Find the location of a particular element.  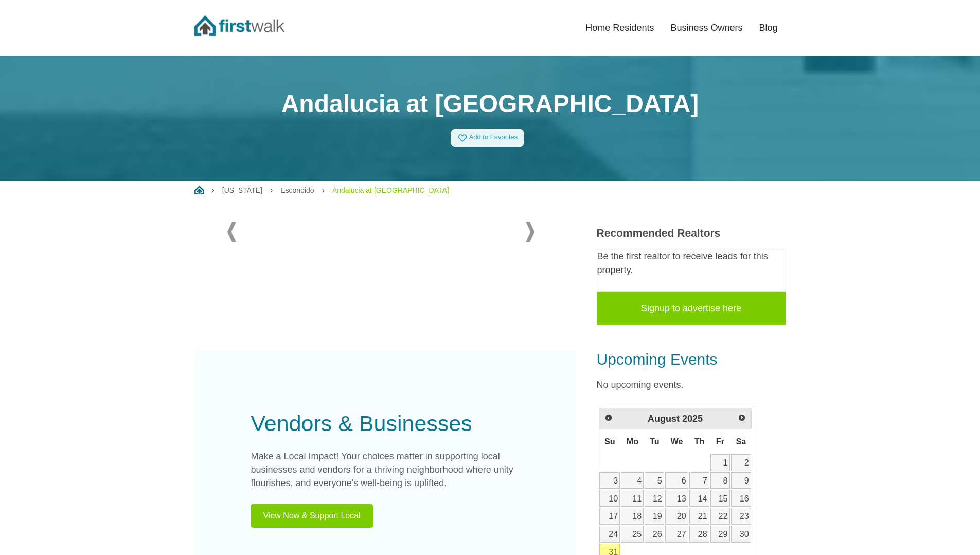

a: 5 is located at coordinates (654, 480).